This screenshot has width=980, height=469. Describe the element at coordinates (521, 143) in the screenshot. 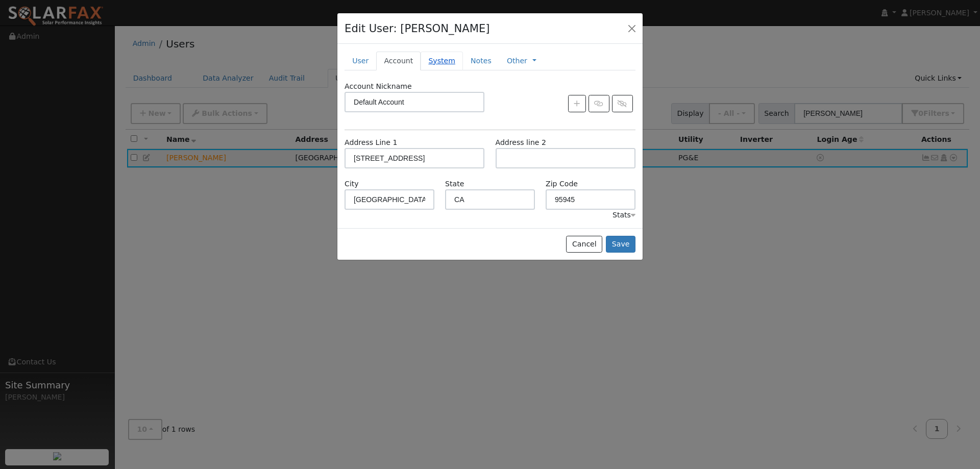

I see `label: Address line 2` at that location.